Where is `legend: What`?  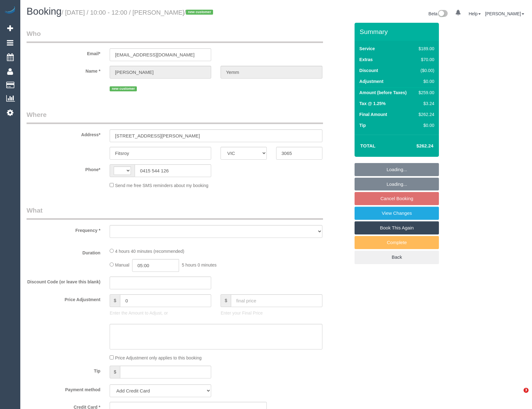
legend: What is located at coordinates (175, 213).